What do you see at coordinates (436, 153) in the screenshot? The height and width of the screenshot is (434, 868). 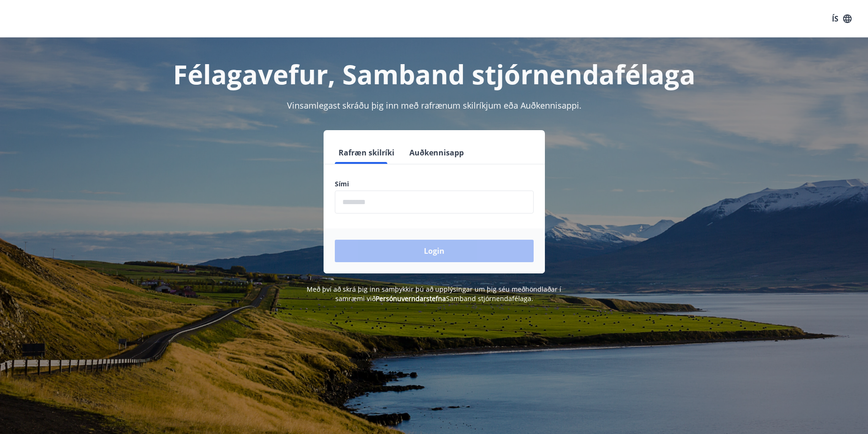 I see `button: Auðkennisapp` at bounding box center [436, 153].